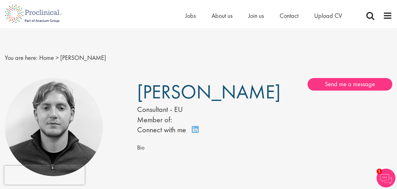  What do you see at coordinates (154, 119) in the screenshot?
I see `label: Member of:` at bounding box center [154, 119].